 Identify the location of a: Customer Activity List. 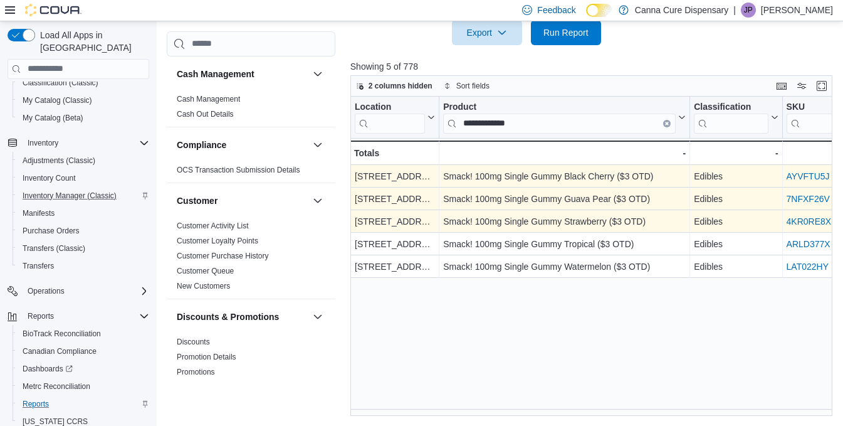
(213, 226).